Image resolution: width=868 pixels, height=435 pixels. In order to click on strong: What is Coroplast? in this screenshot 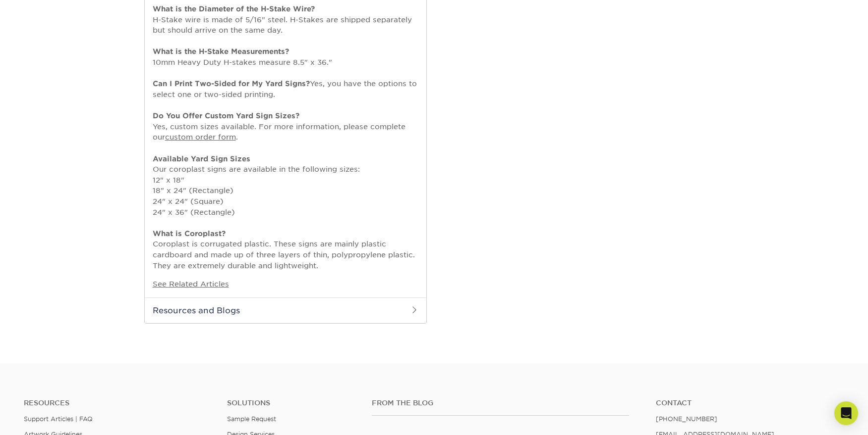, I will do `click(188, 233)`.